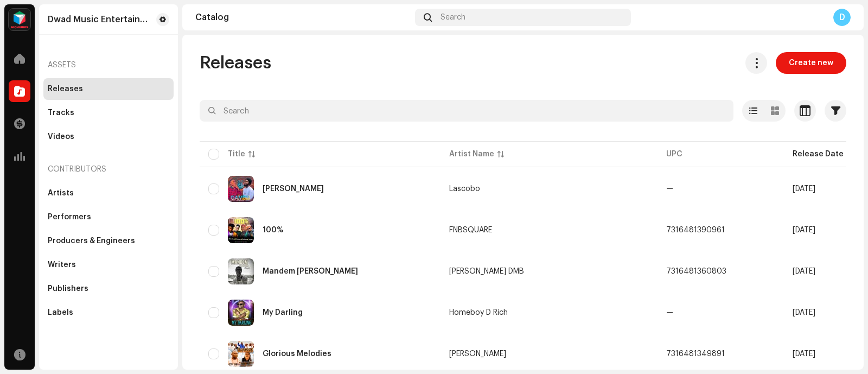  What do you see at coordinates (696, 271) in the screenshot?
I see `span: 7316481360803` at bounding box center [696, 271].